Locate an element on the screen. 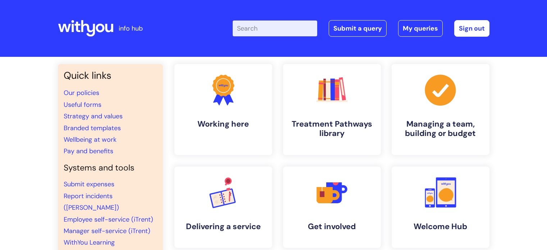 The width and height of the screenshot is (547, 250). h4: Working here is located at coordinates (223, 124).